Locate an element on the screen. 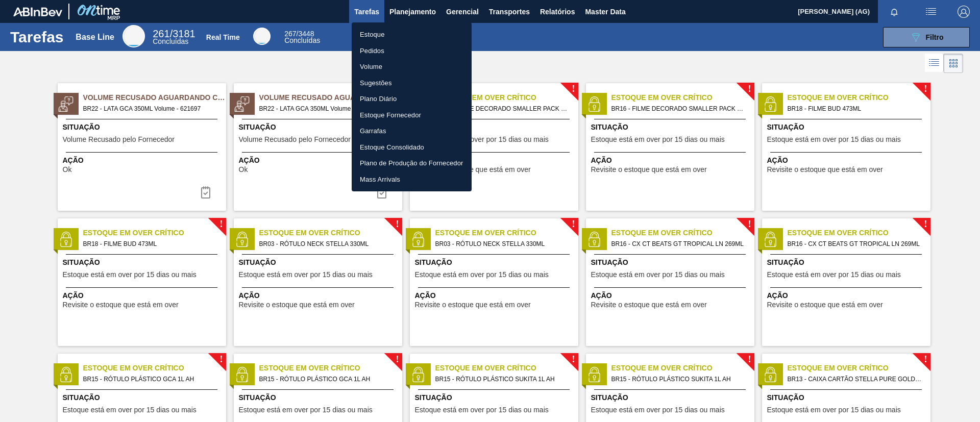 The height and width of the screenshot is (422, 980). a: Estoque is located at coordinates (412, 34).